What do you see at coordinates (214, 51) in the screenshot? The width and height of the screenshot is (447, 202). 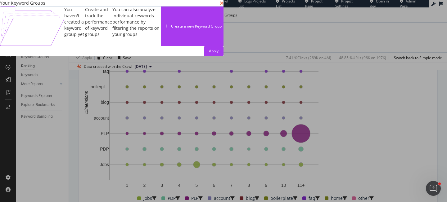 I see `div: Apply` at bounding box center [214, 51].